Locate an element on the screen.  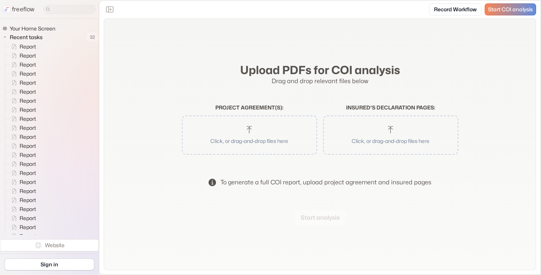
button: Close the sidebar is located at coordinates (110, 9).